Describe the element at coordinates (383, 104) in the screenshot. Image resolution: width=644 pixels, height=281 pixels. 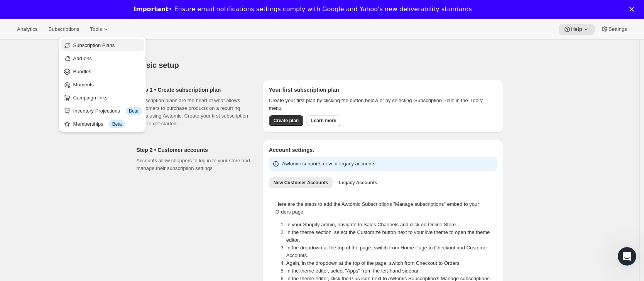
I see `p: Create your first plan by clicking the button below or by selecting 'Subscription Plan' in the 'T...` at that location.